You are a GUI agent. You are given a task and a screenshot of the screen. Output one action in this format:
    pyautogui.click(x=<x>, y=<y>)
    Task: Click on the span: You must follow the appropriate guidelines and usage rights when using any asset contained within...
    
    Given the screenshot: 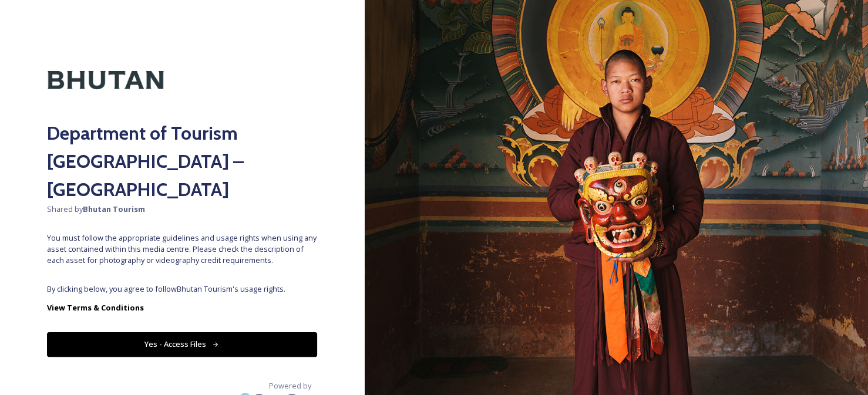 What is the action you would take?
    pyautogui.click(x=182, y=249)
    